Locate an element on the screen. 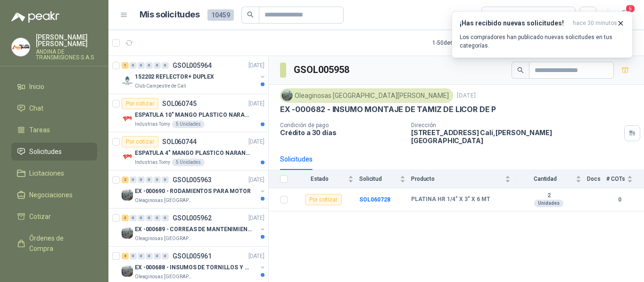 This screenshot has width=644, height=282. div: 2 is located at coordinates (125, 180).